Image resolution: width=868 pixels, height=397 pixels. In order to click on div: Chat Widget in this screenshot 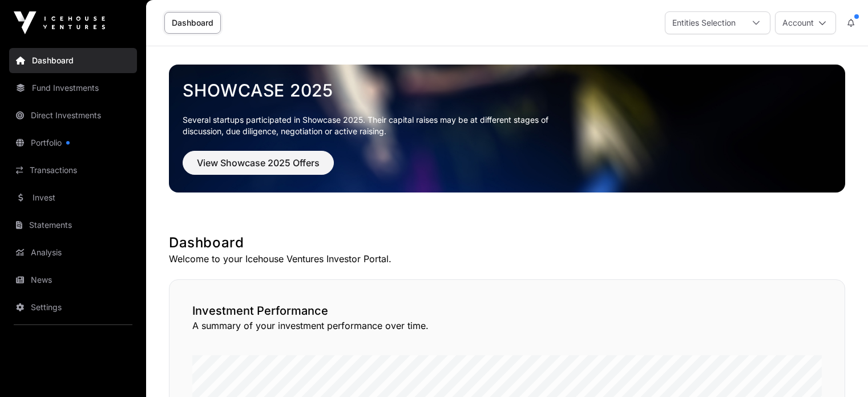, I will do `click(840, 369)`.